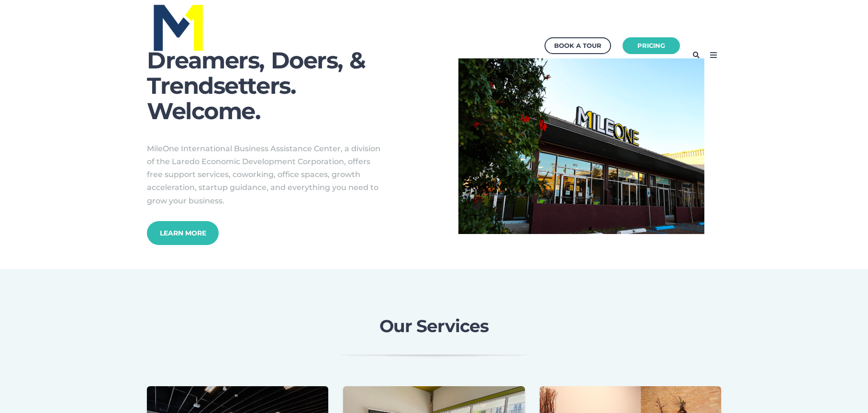  Describe the element at coordinates (182, 233) in the screenshot. I see `a: Learn More` at that location.